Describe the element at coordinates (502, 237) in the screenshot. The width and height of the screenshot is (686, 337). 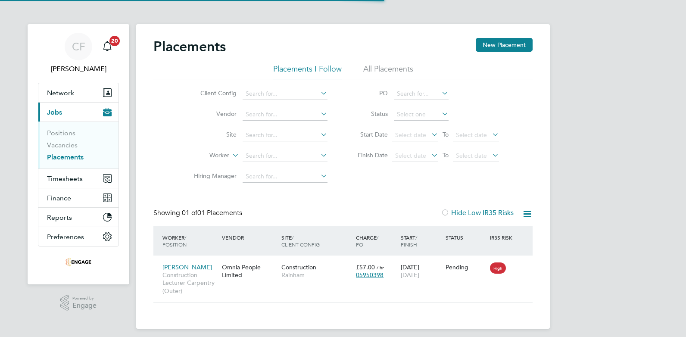
I see `div: IR35 Risk` at that location.